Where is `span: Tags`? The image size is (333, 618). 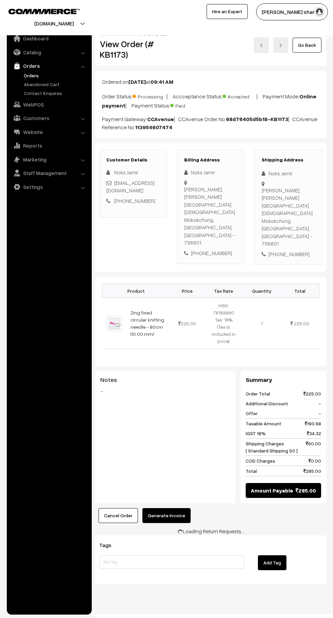
span: Tags is located at coordinates (109, 545).